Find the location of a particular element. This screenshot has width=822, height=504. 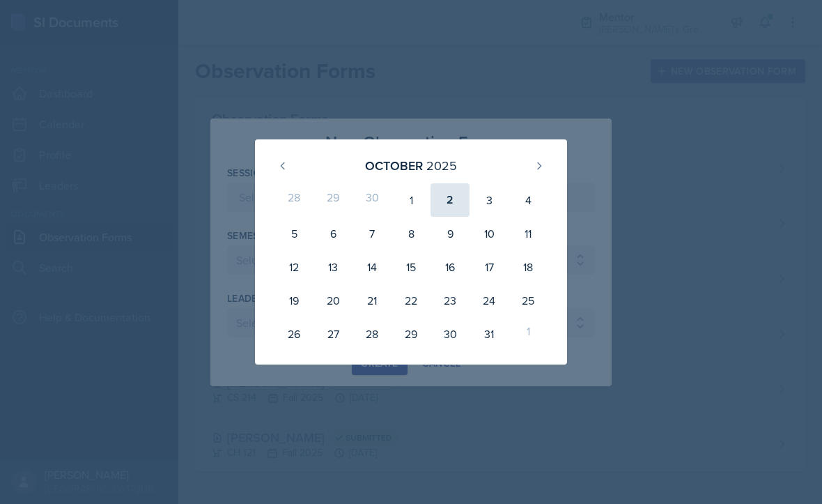

div: 17 is located at coordinates (488, 267).